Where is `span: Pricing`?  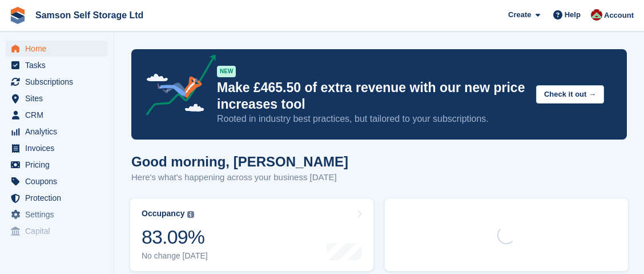 span: Pricing is located at coordinates (59, 165).